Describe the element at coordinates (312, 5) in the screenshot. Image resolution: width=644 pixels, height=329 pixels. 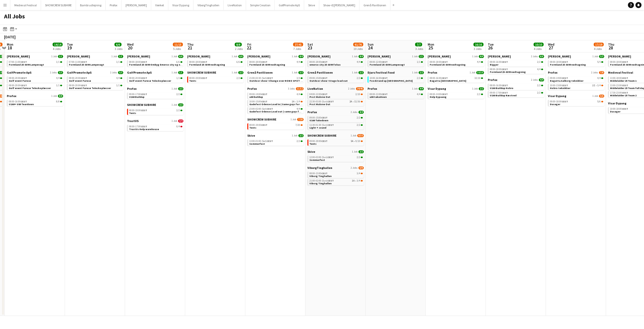
I see `button: Skive` at that location.